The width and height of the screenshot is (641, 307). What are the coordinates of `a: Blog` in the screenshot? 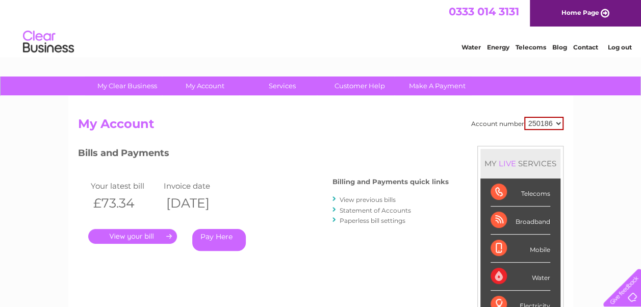 It's located at (559, 47).